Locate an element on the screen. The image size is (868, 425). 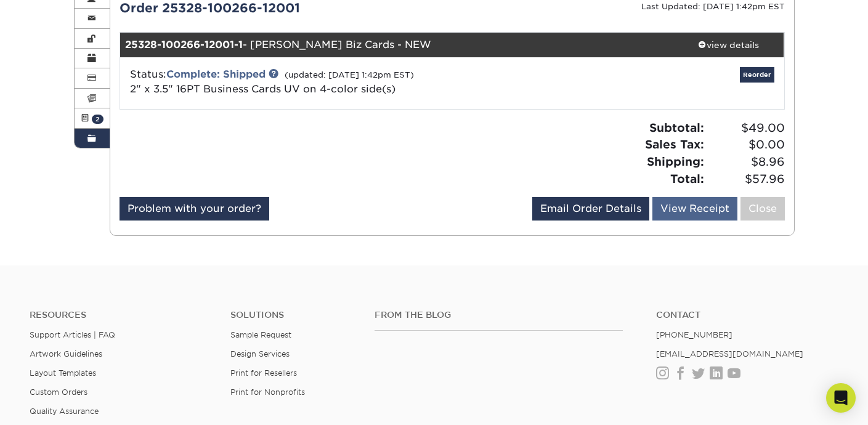
strong: 25328-100266-12001-1 is located at coordinates (183, 44).